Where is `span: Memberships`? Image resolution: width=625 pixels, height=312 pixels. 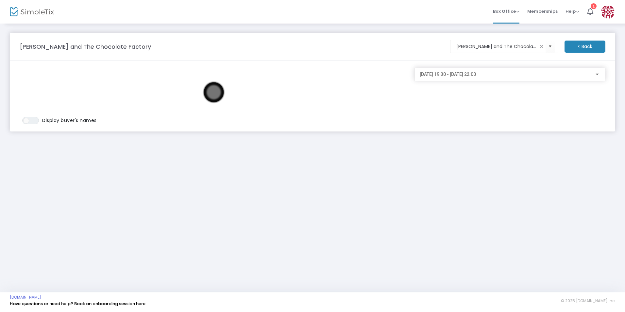
span: Memberships is located at coordinates (542, 11).